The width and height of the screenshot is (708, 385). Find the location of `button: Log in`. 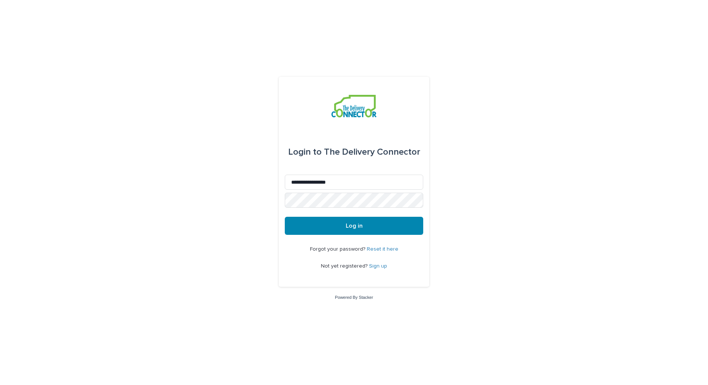

button: Log in is located at coordinates (354, 226).